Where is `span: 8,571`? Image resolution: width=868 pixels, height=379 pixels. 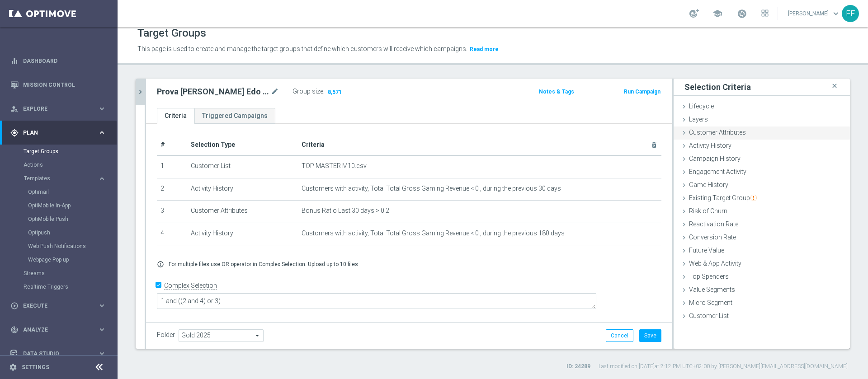 span: 8,571 is located at coordinates (335, 92).